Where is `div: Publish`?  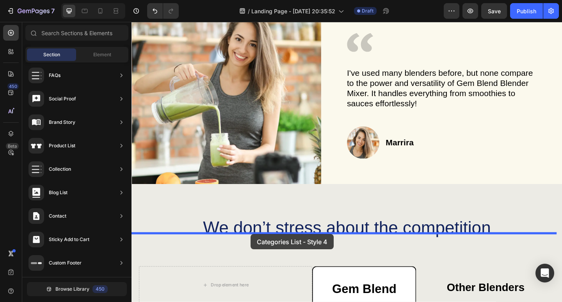
div: Publish is located at coordinates (526, 11).